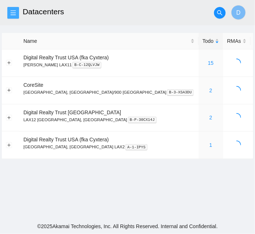 This screenshot has width=255, height=234. Describe the element at coordinates (137, 148) in the screenshot. I see `kbd: A-1-IPYS` at that location.